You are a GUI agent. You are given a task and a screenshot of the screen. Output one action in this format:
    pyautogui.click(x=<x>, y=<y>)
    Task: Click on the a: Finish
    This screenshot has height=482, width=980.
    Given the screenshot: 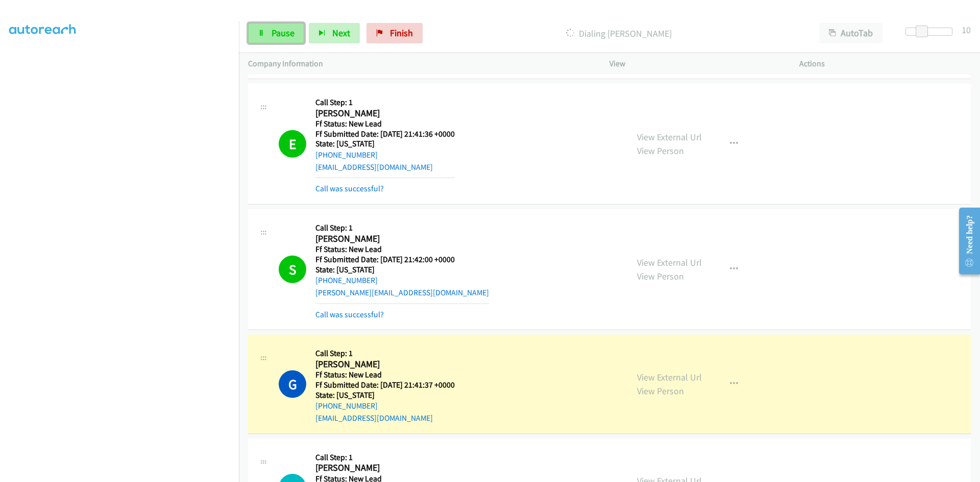 What is the action you would take?
    pyautogui.click(x=394, y=33)
    